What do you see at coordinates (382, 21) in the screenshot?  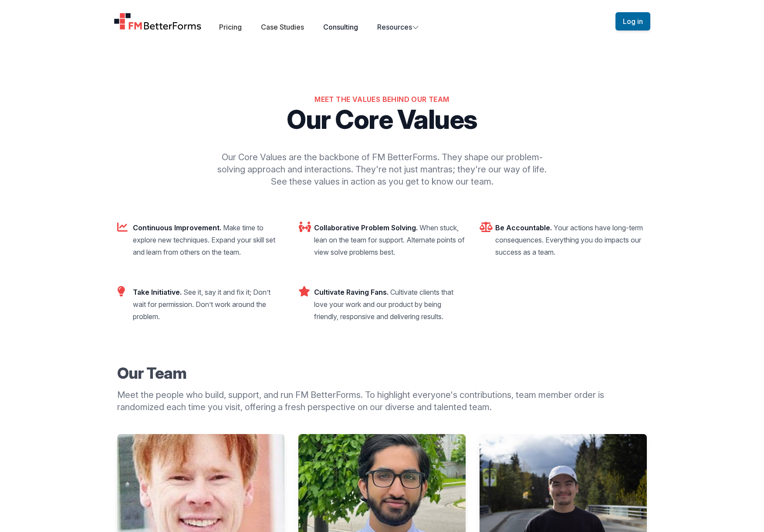 I see `nav: Global` at bounding box center [382, 21].